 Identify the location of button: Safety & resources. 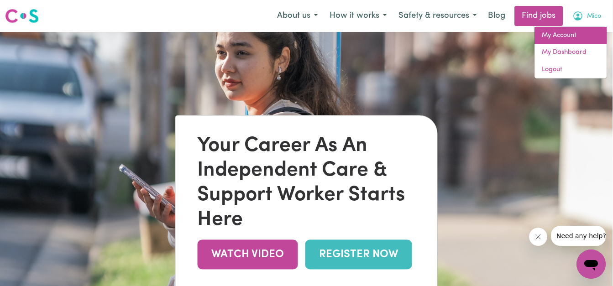
(438, 16).